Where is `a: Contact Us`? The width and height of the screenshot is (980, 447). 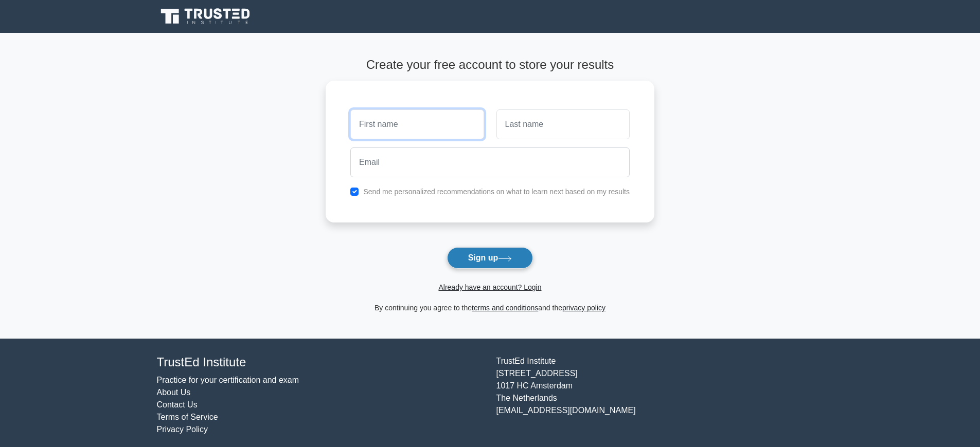
a: Contact Us is located at coordinates (177, 404).